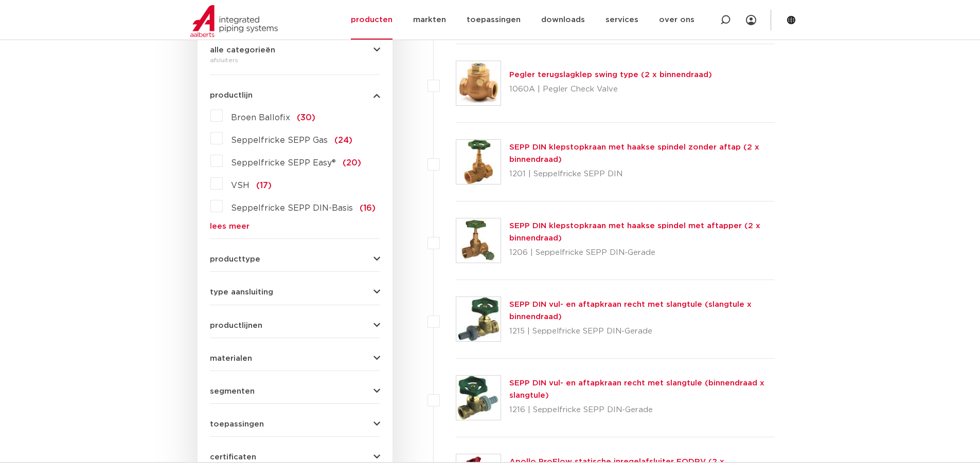  What do you see at coordinates (236, 326) in the screenshot?
I see `span: productlijnen` at bounding box center [236, 326].